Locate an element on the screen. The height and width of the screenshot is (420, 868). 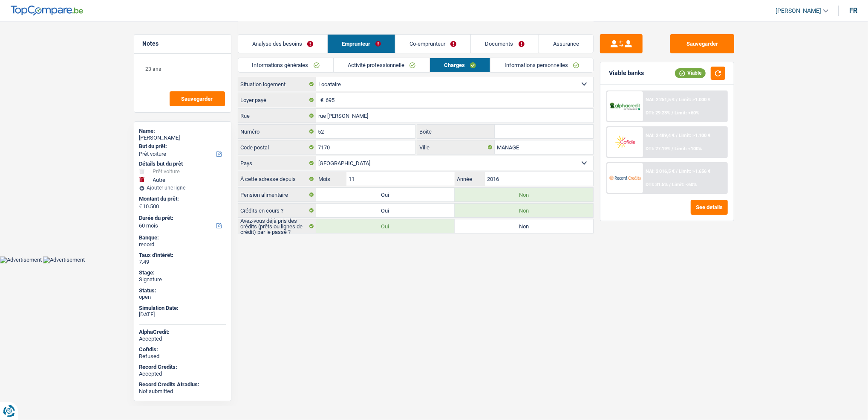
span: DTI: 27.19% is located at coordinates (658, 148).